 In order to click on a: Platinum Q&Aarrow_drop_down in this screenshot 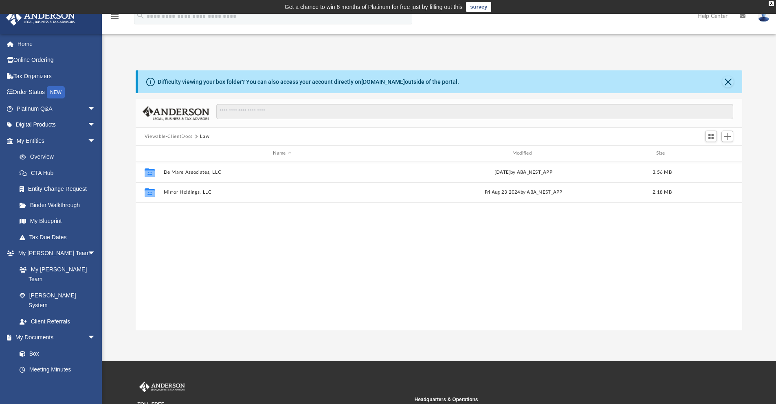, I will do `click(57, 109)`.